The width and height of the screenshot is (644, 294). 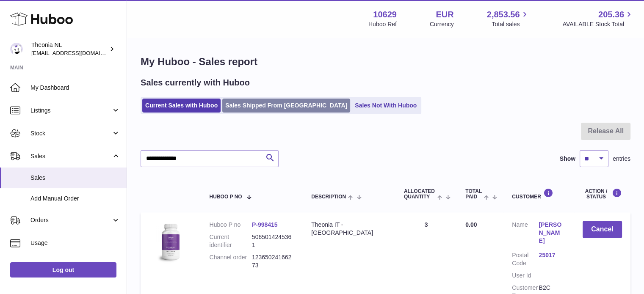 What do you see at coordinates (473, 195) in the screenshot?
I see `span: Total paid` at bounding box center [473, 195].